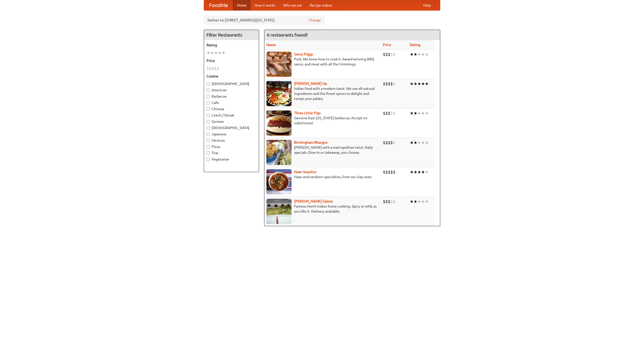 The height and width of the screenshot is (356, 644). Describe the element at coordinates (208, 153) in the screenshot. I see `input: Thai` at that location.